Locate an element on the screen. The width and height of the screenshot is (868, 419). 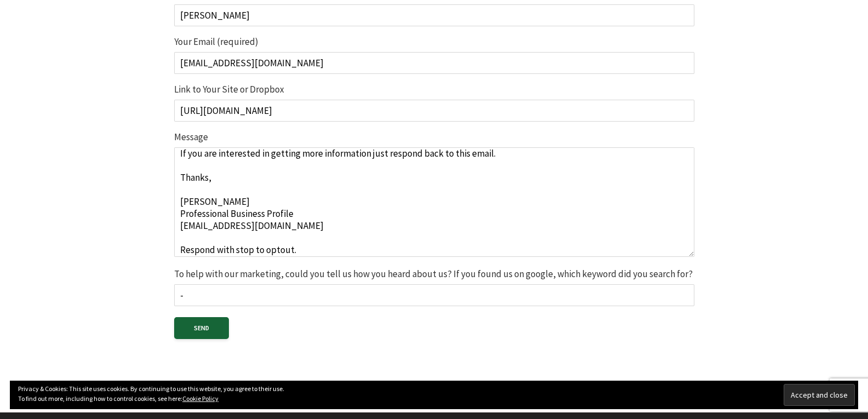
textarea: Message is located at coordinates (434, 202).